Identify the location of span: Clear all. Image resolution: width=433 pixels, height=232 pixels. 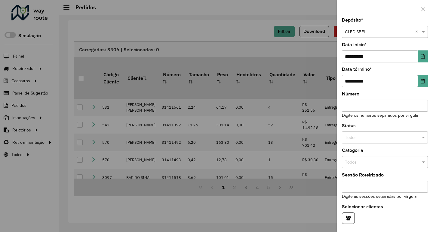
(418, 32).